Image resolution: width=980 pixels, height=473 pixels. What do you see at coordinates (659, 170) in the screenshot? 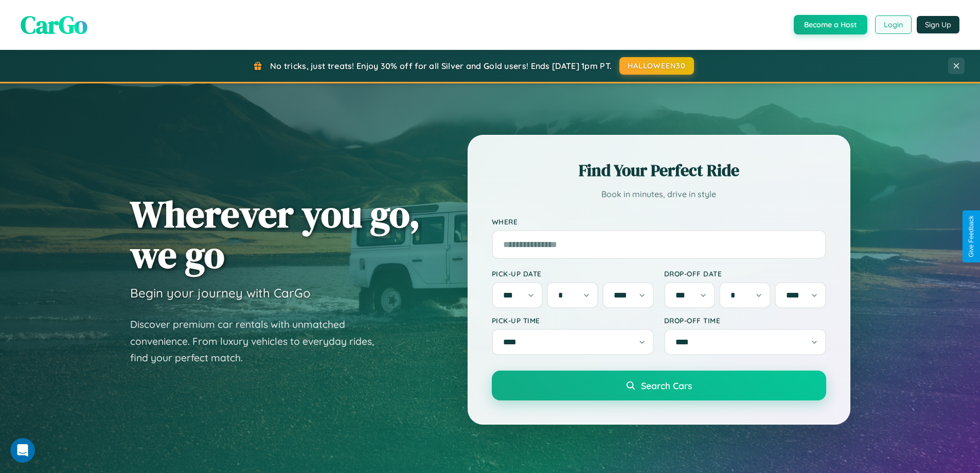
I see `h2: Find Your Perfect Ride` at bounding box center [659, 170].